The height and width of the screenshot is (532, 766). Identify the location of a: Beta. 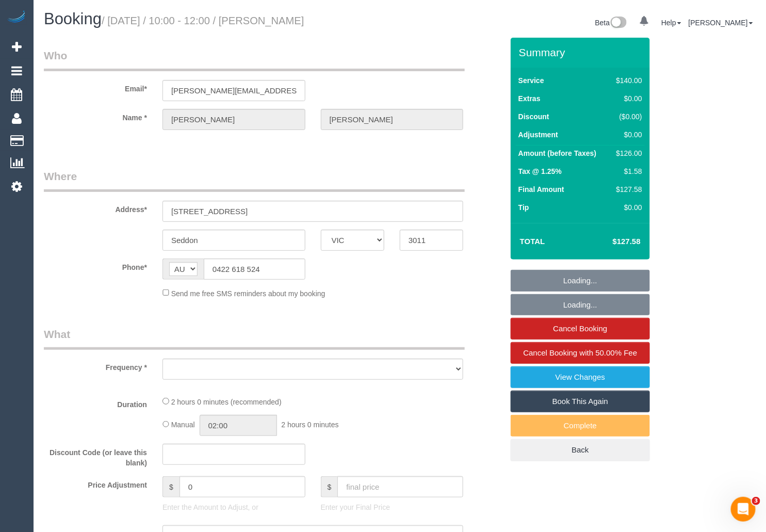
(612, 23).